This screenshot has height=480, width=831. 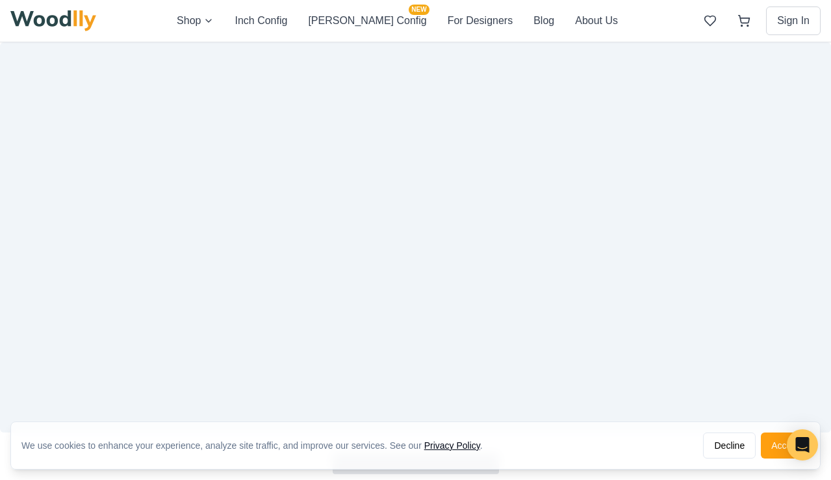 What do you see at coordinates (785, 445) in the screenshot?
I see `button: Accept` at bounding box center [785, 445].